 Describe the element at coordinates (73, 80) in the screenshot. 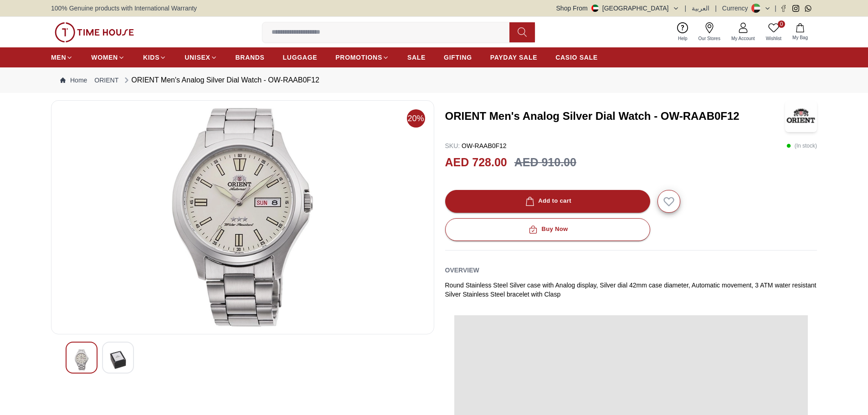

I see `a: Home` at that location.